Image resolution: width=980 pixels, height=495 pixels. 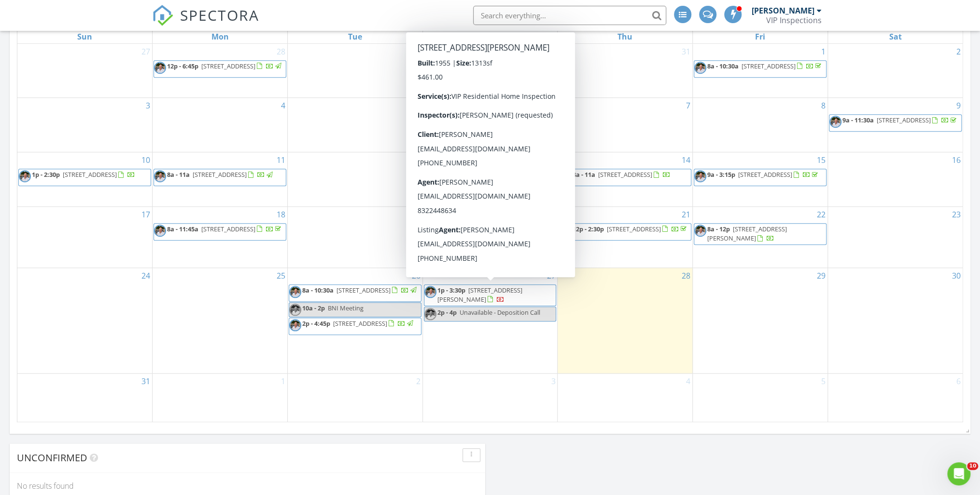 I want to click on a: Monday, so click(x=220, y=37).